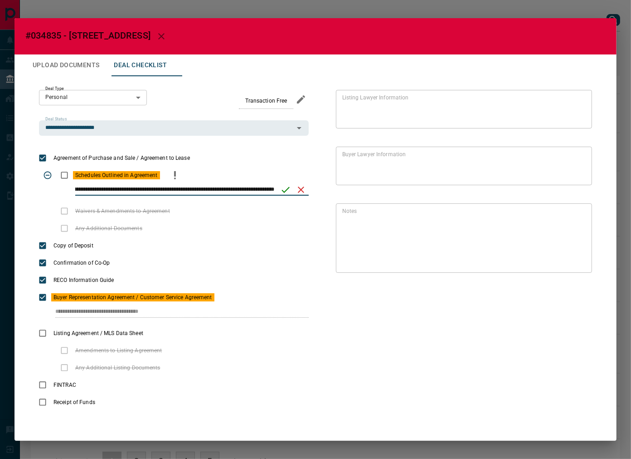  Describe the element at coordinates (118, 367) in the screenshot. I see `span: Any Additional Listing Documents` at that location.